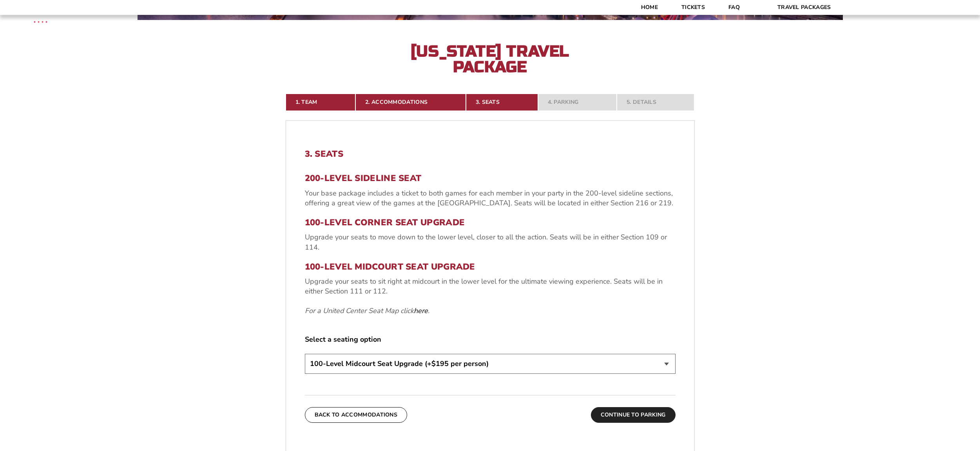 This screenshot has width=980, height=451. Describe the element at coordinates (490, 198) in the screenshot. I see `p: Your base package includes a ticket to both games for each member in your party in the 200-level ...` at that location.